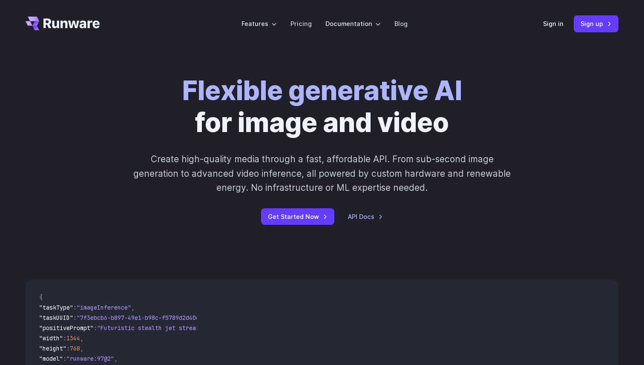 This screenshot has height=365, width=644. What do you see at coordinates (56, 308) in the screenshot?
I see `span: "taskType"` at bounding box center [56, 308].